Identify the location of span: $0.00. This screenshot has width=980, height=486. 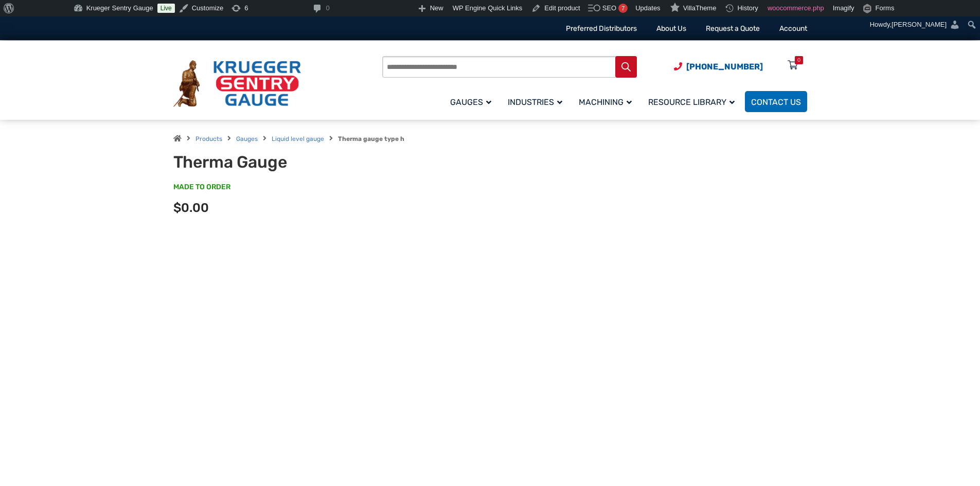
(191, 207).